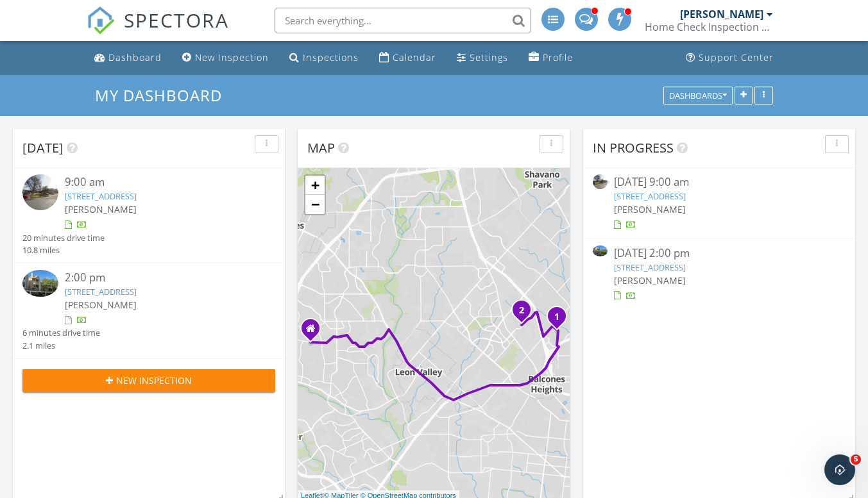 This screenshot has height=498, width=868. I want to click on i: 2, so click(522, 311).